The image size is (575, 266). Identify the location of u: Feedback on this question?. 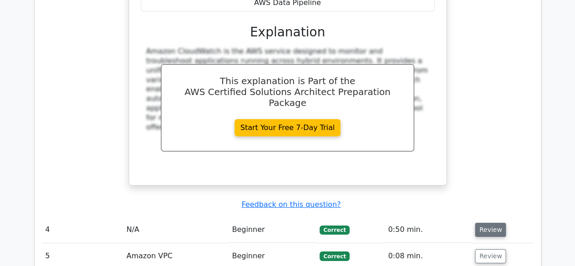
(291, 204).